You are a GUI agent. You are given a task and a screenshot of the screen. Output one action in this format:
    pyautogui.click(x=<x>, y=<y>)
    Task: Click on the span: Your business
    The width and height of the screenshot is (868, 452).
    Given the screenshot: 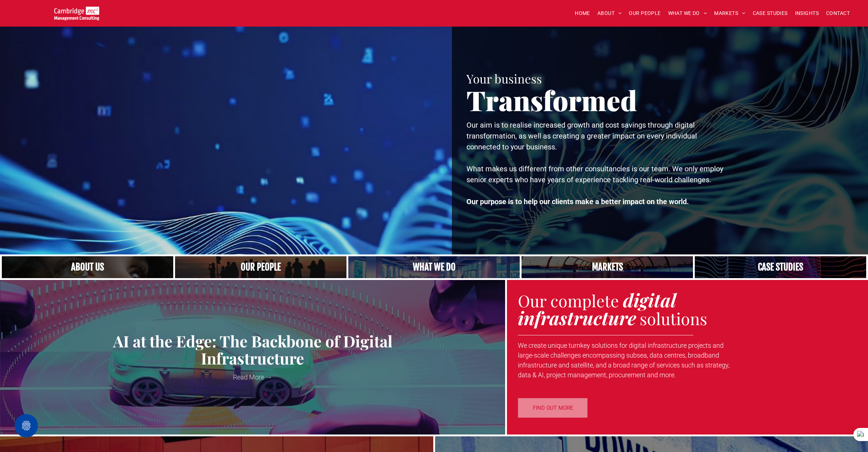 What is the action you would take?
    pyautogui.click(x=504, y=78)
    